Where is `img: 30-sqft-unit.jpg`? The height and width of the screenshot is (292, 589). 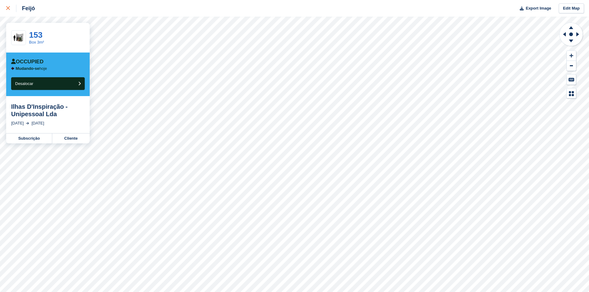
img: 30-sqft-unit.jpg is located at coordinates (19, 38).